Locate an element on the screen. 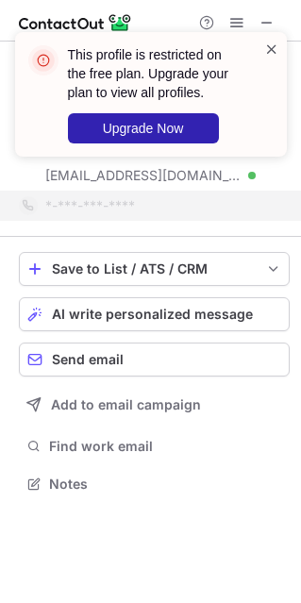 Image resolution: width=301 pixels, height=603 pixels. button: AI write personalized message is located at coordinates (154, 314).